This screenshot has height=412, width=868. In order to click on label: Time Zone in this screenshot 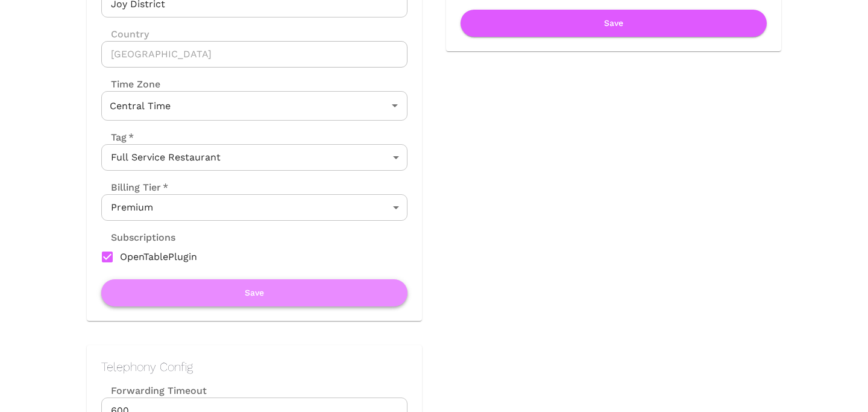, I will do `click(255, 84)`.